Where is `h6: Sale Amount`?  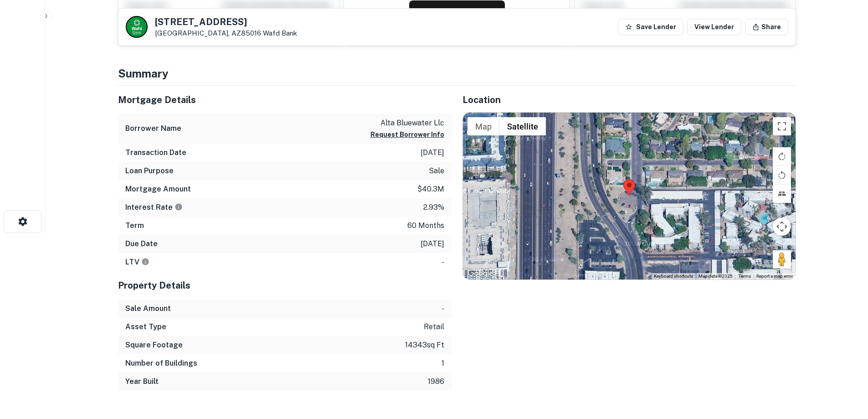 h6: Sale Amount is located at coordinates (148, 308).